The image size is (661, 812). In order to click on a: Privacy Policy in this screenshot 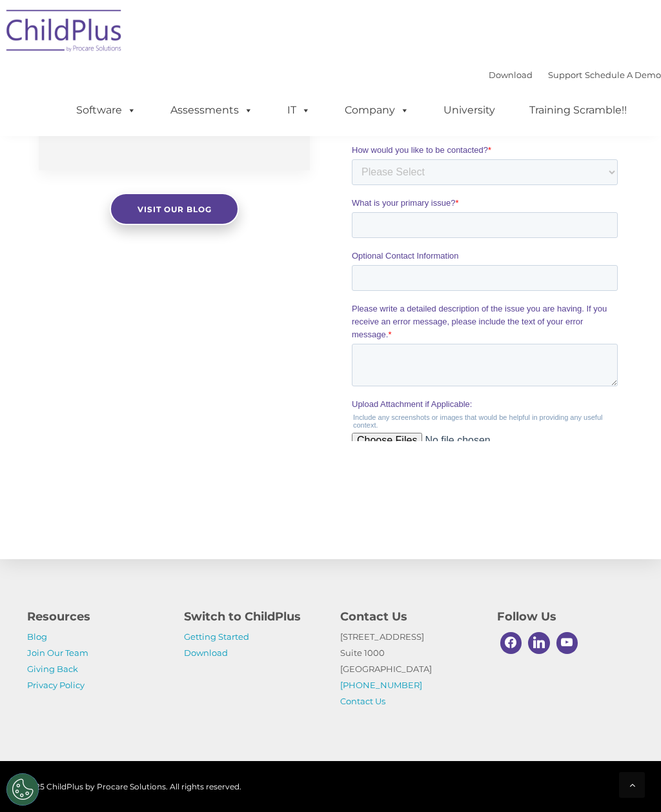, I will do `click(56, 685)`.